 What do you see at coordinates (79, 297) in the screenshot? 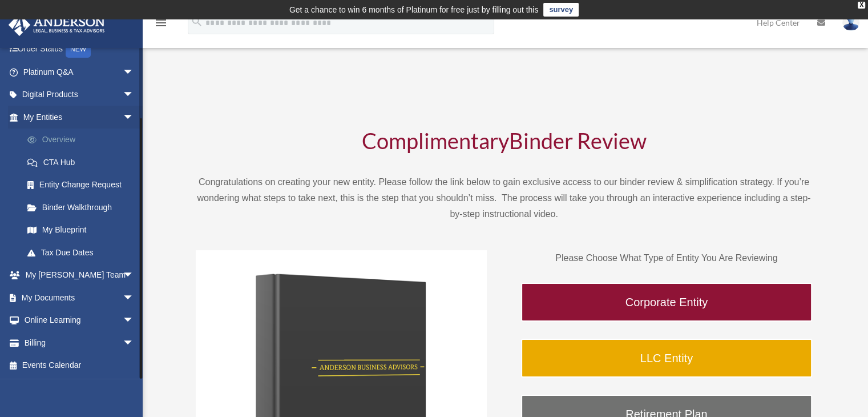
I see `a: My Documentsarrow_drop_down` at bounding box center [79, 297].